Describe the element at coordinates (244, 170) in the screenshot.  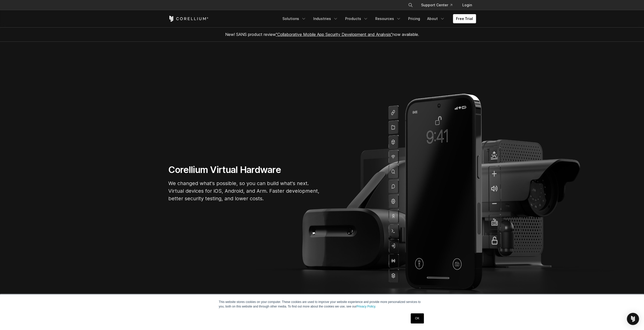
I see `h1: Corellium Virtual Hardware` at that location.